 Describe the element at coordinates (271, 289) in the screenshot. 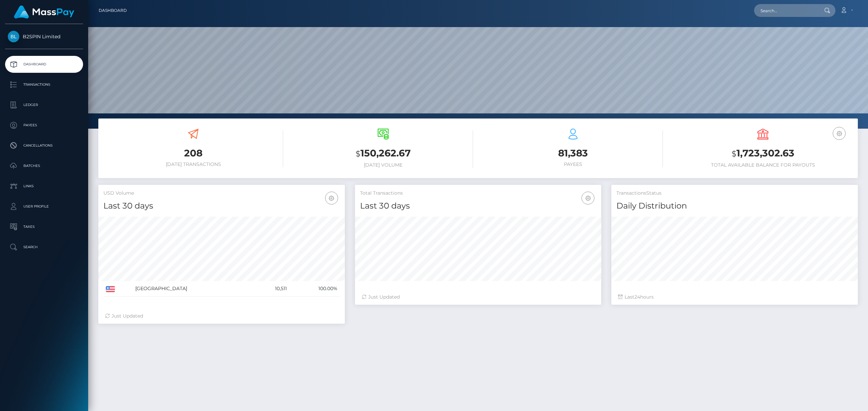

I see `td: 10,511` at that location.